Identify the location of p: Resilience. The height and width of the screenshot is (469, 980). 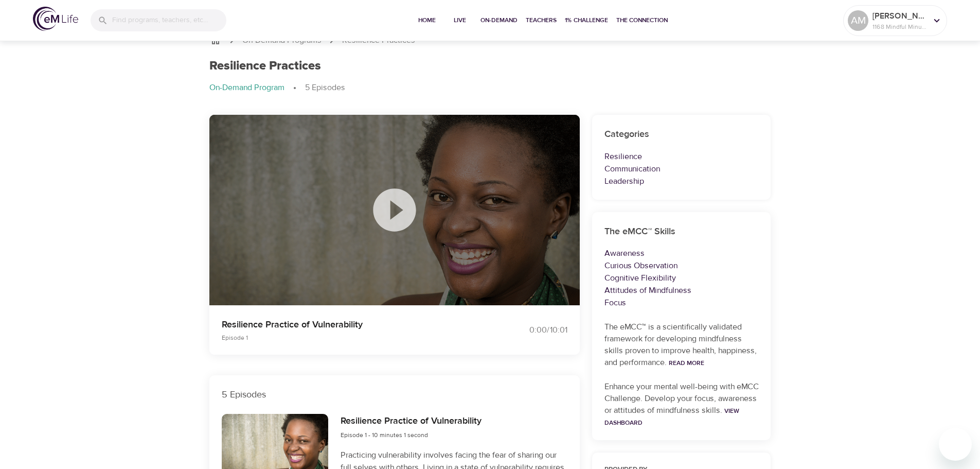
(681, 156).